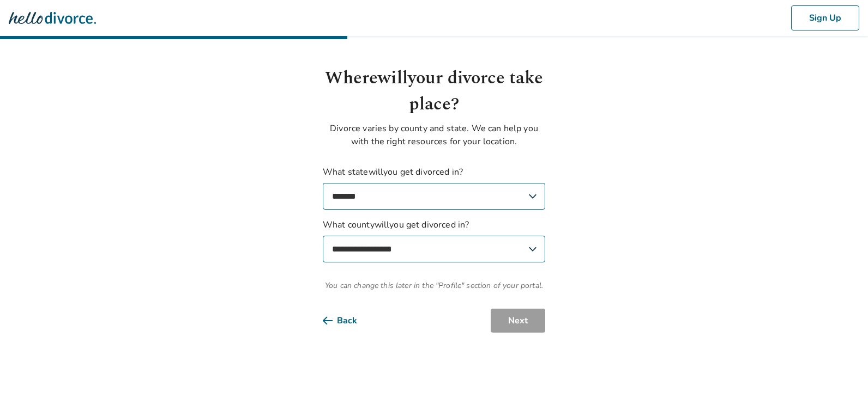  What do you see at coordinates (434, 92) in the screenshot?
I see `h1: Where will your divorce take place?` at bounding box center [434, 92].